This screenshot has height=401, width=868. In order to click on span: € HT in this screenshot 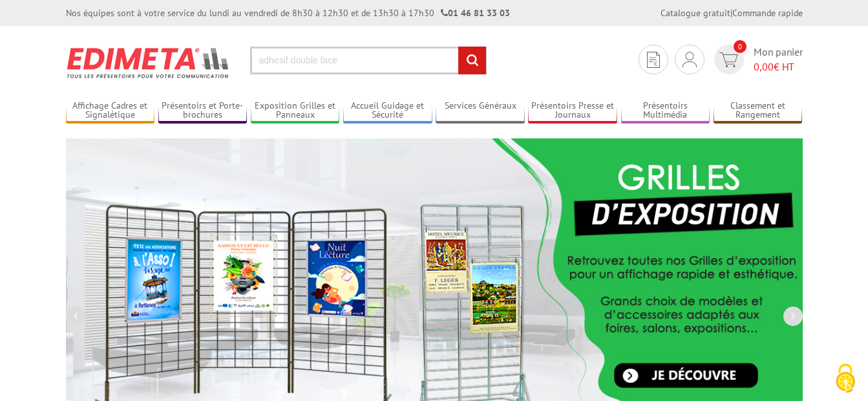, I will do `click(778, 67)`.